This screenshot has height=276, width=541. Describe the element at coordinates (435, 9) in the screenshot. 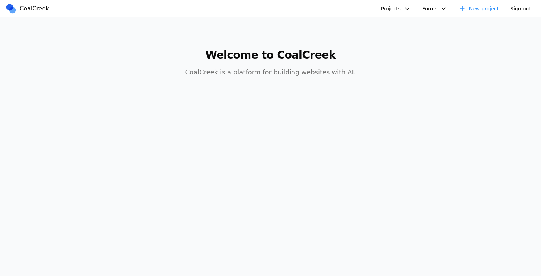

I see `button: Forms` at that location.